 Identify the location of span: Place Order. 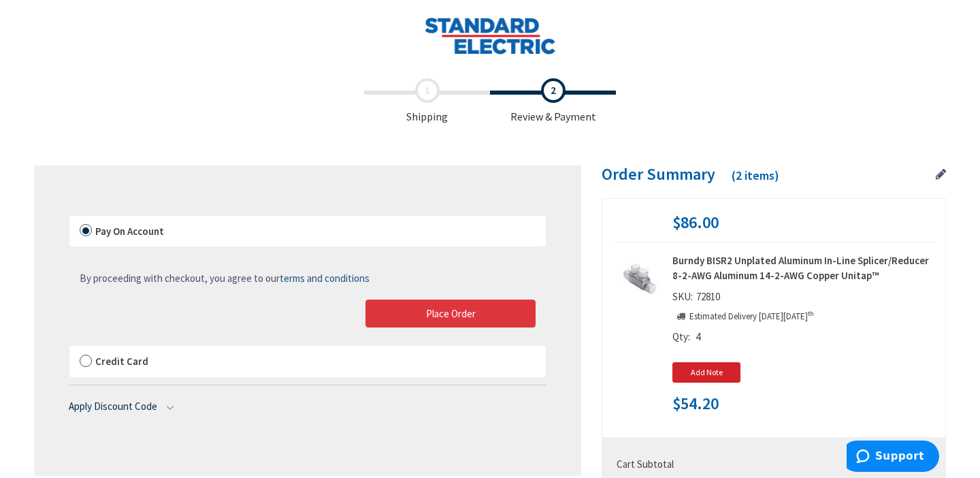
(451, 313).